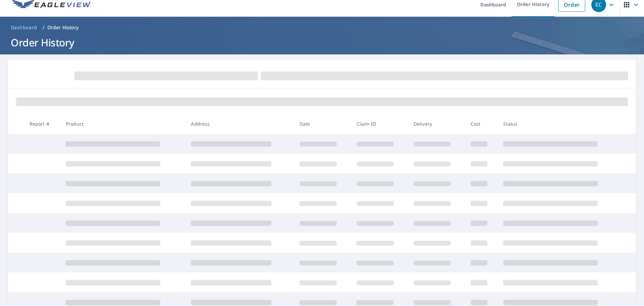 Image resolution: width=644 pixels, height=306 pixels. What do you see at coordinates (322, 42) in the screenshot?
I see `h1: Order History` at bounding box center [322, 42].